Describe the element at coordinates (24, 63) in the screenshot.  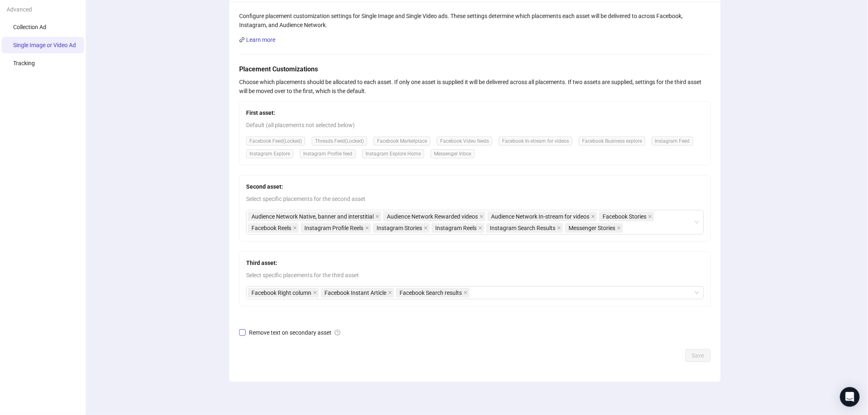
I see `span: Tracking` at that location.